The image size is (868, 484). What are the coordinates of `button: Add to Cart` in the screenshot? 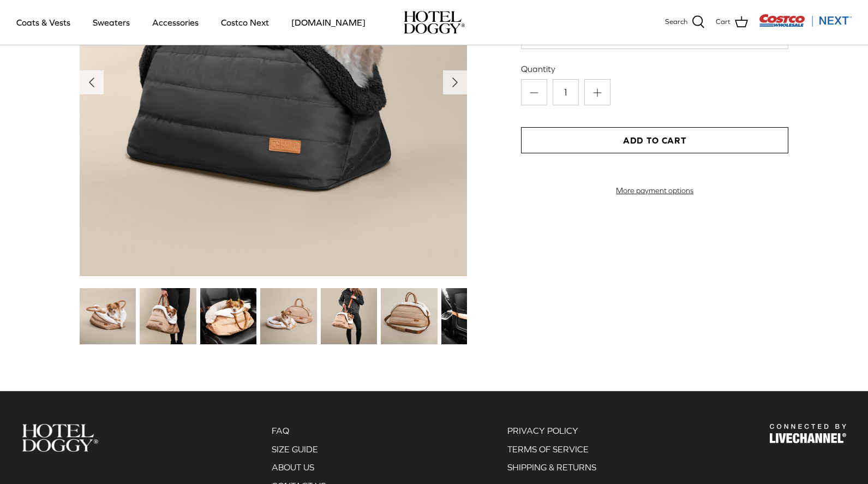 It's located at (655, 140).